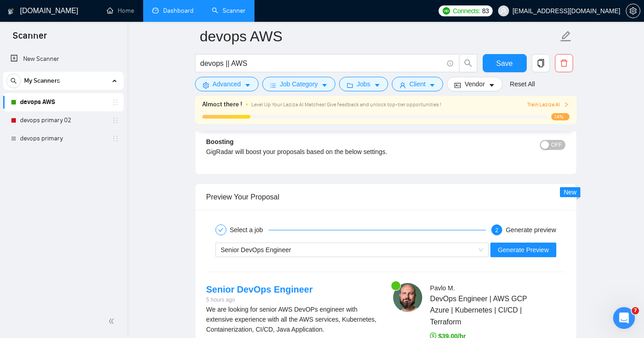 The image size is (644, 338). I want to click on a: devops AWS, so click(63, 102).